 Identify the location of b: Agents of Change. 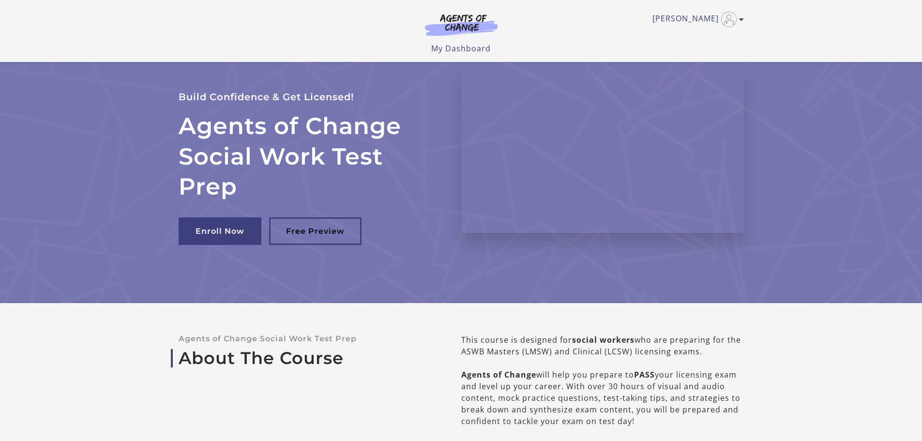
(499, 375).